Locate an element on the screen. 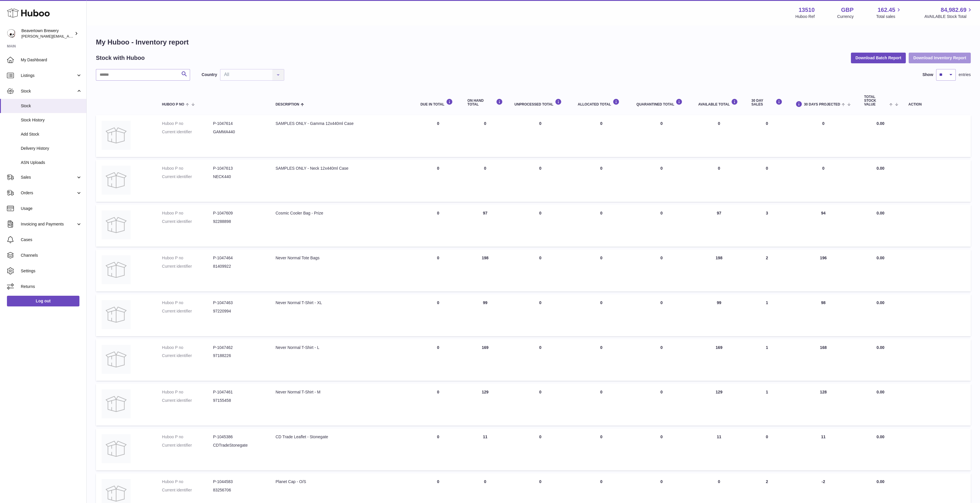  dd: P-1047462 is located at coordinates (238, 347).